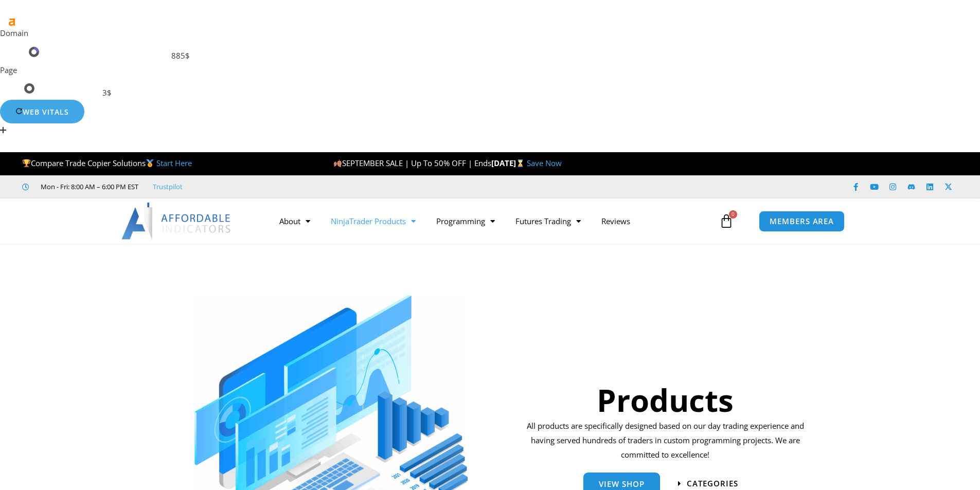 The height and width of the screenshot is (490, 980). Describe the element at coordinates (665, 441) in the screenshot. I see `p: All products are specifically designed based on our day trading experience and having served hund...` at that location.